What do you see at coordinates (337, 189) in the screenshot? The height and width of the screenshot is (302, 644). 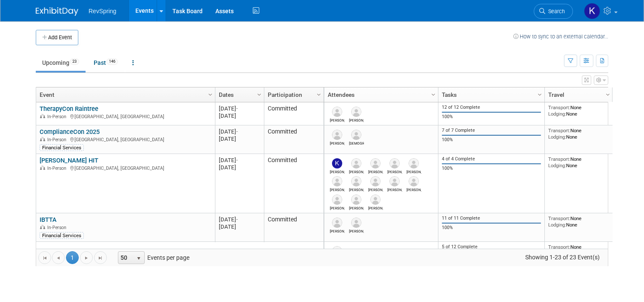 I see `div: James (Jim) Hosty` at bounding box center [337, 189].